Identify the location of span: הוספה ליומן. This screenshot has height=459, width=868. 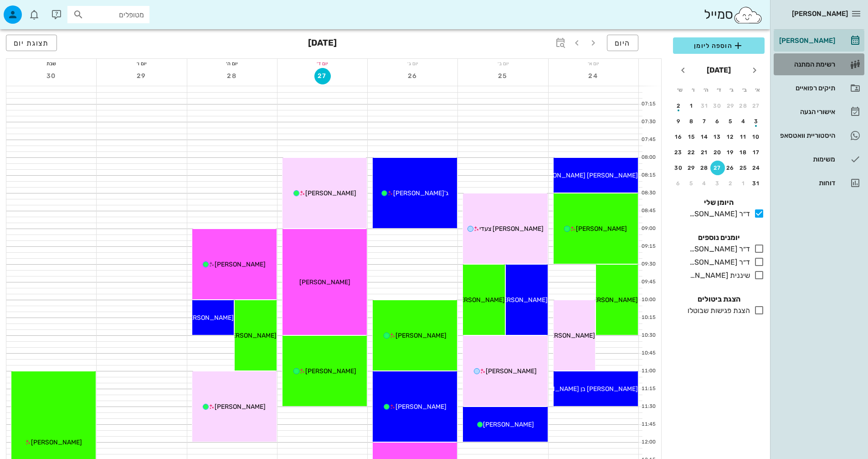
(719, 46).